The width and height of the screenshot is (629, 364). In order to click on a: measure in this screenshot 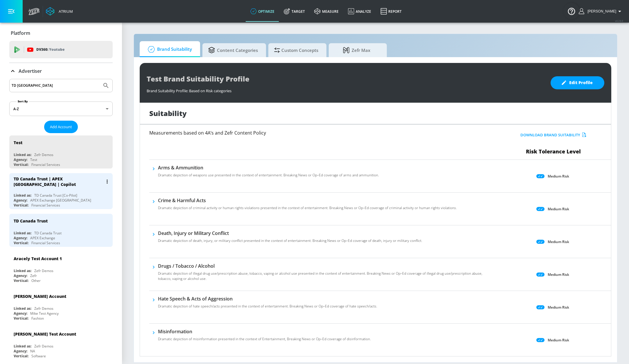, I will do `click(327, 11)`.